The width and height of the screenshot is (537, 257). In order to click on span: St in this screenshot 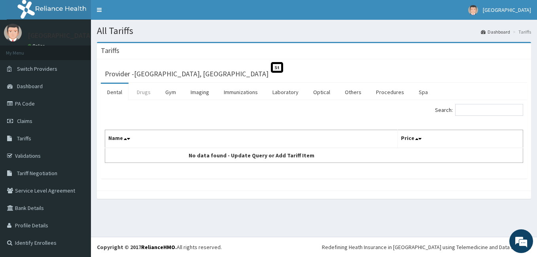, I will do `click(277, 67)`.